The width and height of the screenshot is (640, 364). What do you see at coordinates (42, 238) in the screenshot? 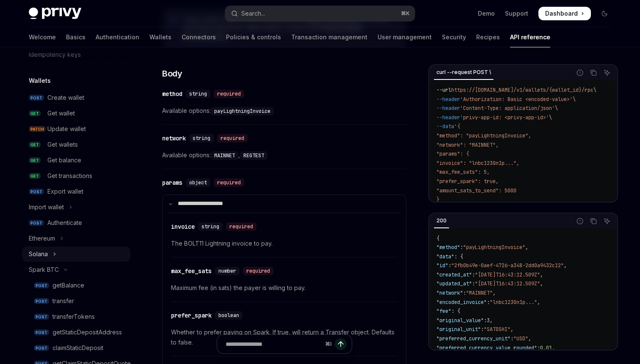
I see `div: Ethereum` at bounding box center [42, 238].